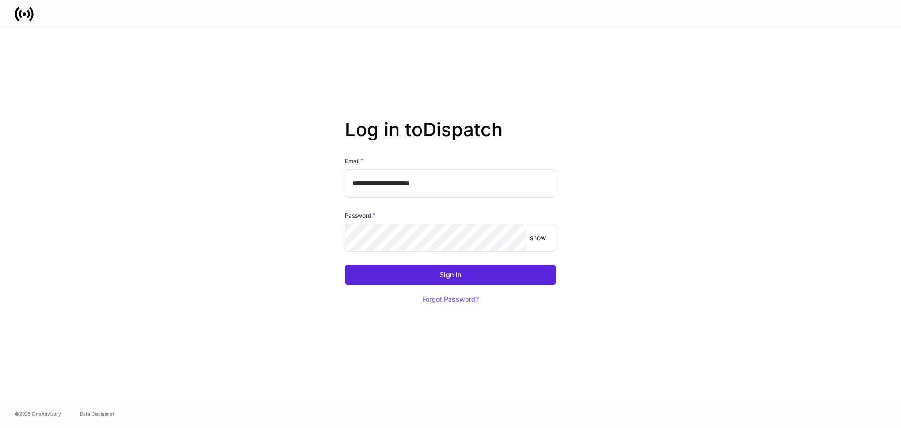 This screenshot has height=428, width=901. Describe the element at coordinates (451, 275) in the screenshot. I see `div: Sign In` at that location.